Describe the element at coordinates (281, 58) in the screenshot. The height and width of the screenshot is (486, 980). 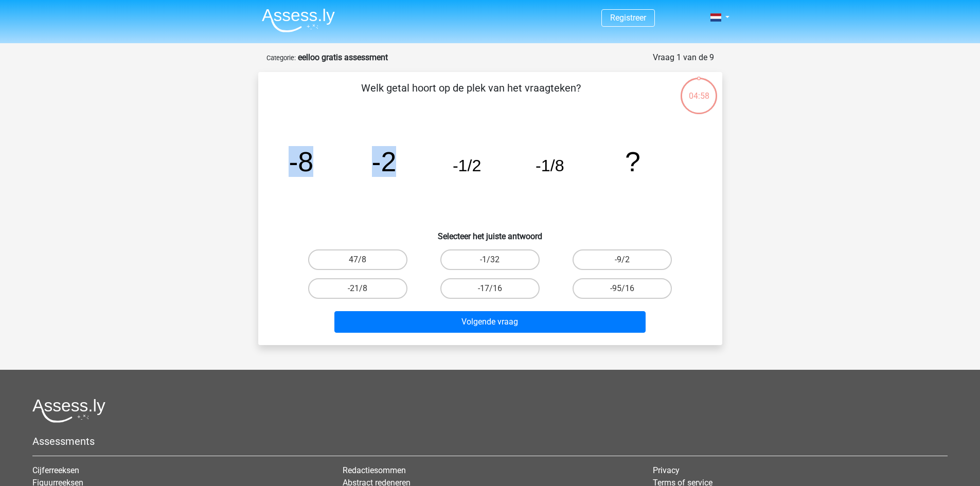
I see `small: Categorie:` at that location.